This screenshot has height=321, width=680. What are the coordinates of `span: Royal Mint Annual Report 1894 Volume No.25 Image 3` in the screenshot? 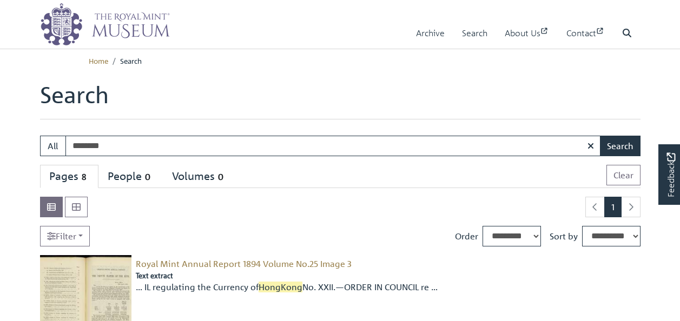 It's located at (244, 264).